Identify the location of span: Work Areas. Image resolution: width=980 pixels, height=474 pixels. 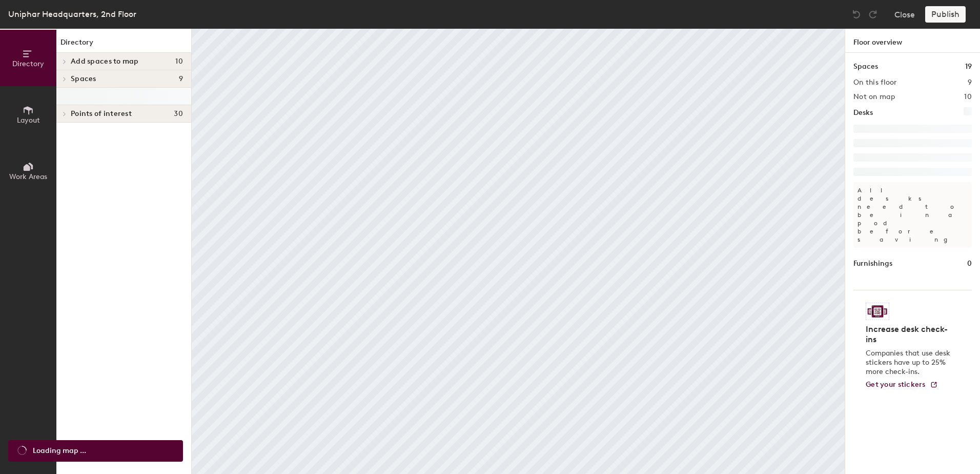
(28, 176).